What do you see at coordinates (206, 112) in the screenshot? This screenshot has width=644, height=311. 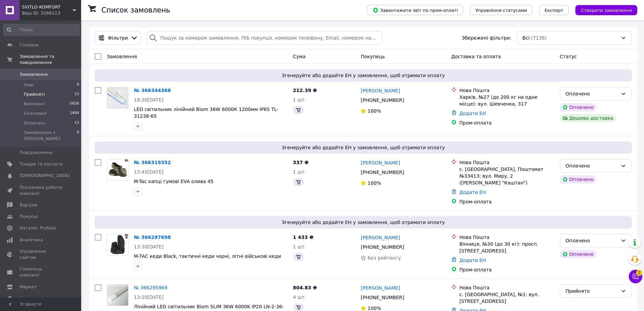 I see `a: LED світильник лінійний Biom 36W 6000К 1200мм IP65 TL-31236-65` at bounding box center [206, 112].